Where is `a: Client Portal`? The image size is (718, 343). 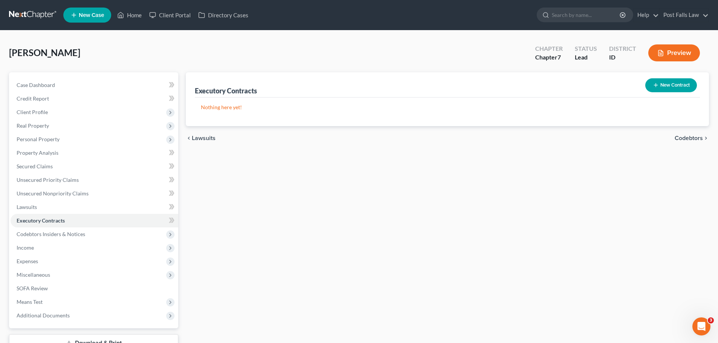 a: Client Portal is located at coordinates (170, 15).